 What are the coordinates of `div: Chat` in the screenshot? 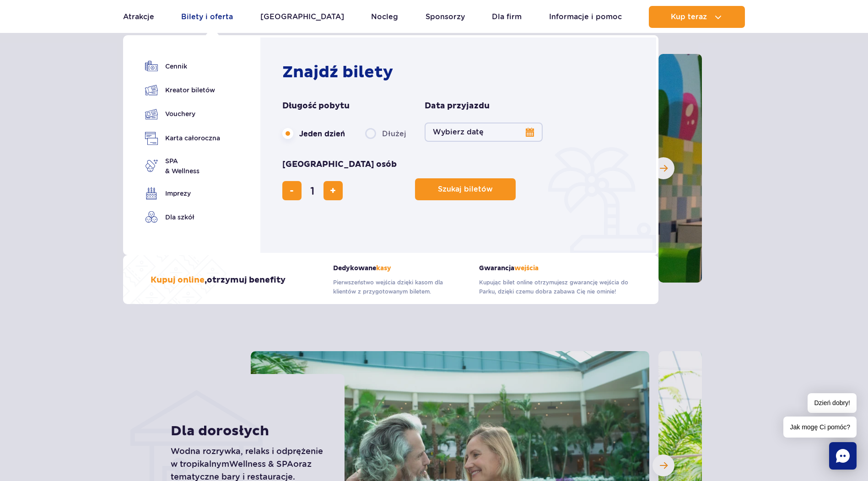 It's located at (843, 456).